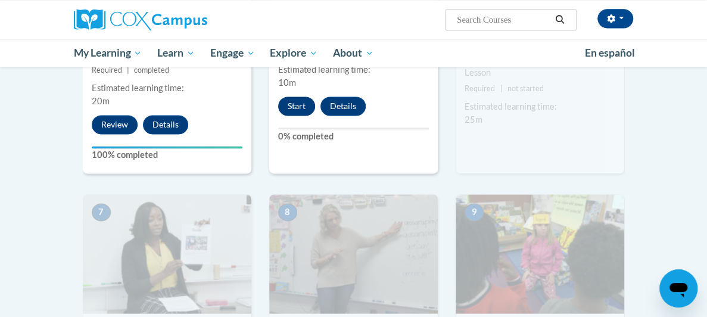  Describe the element at coordinates (161, 20) in the screenshot. I see `a: Cox Campus` at that location.